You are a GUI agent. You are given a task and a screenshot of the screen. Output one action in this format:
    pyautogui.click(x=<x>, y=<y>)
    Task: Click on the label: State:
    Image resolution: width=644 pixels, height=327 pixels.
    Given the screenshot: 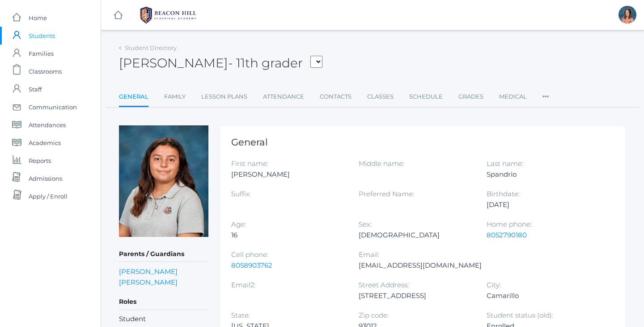 What is the action you would take?
    pyautogui.click(x=241, y=315)
    